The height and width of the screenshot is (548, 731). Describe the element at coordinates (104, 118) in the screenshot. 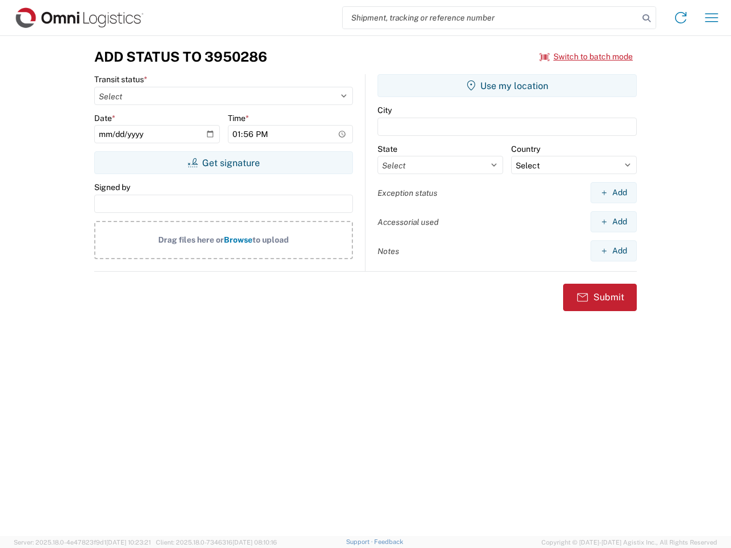

I see `label: Date` at that location.